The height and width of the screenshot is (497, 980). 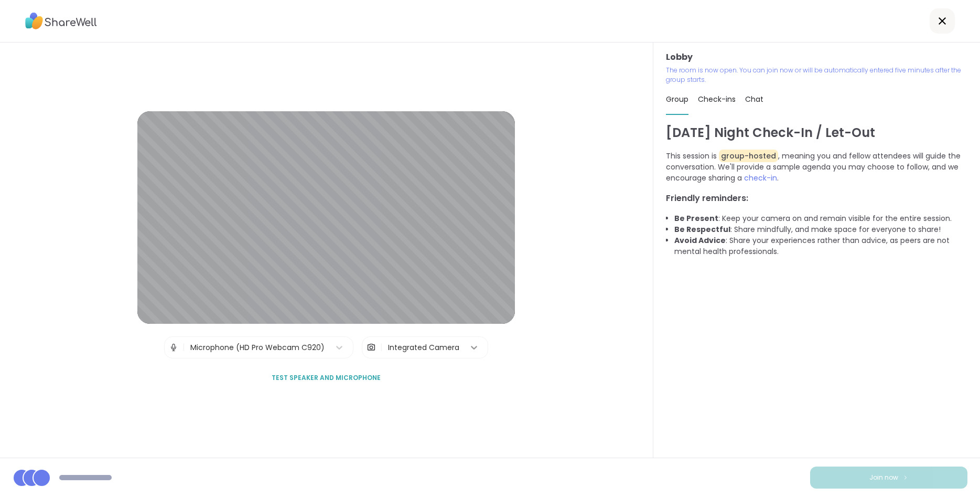 What do you see at coordinates (820, 229) in the screenshot?
I see `li: : Share mindfully, and make space for everyone to share!` at bounding box center [820, 229].